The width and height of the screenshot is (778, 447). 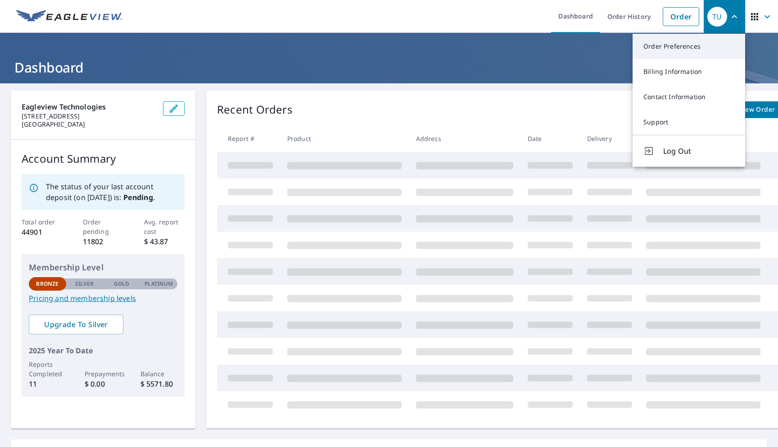 I want to click on button: Log Out, so click(x=689, y=150).